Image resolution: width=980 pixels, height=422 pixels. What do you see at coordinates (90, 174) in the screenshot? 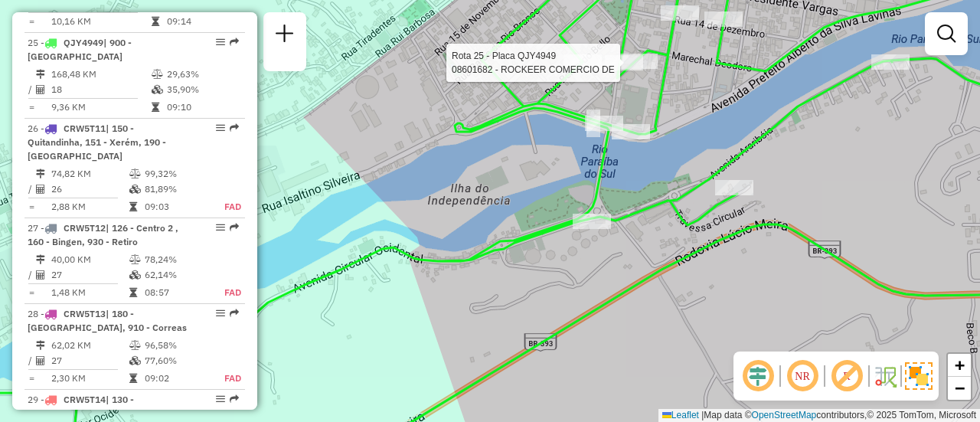
I see `td: 74,82 KM` at bounding box center [90, 174].